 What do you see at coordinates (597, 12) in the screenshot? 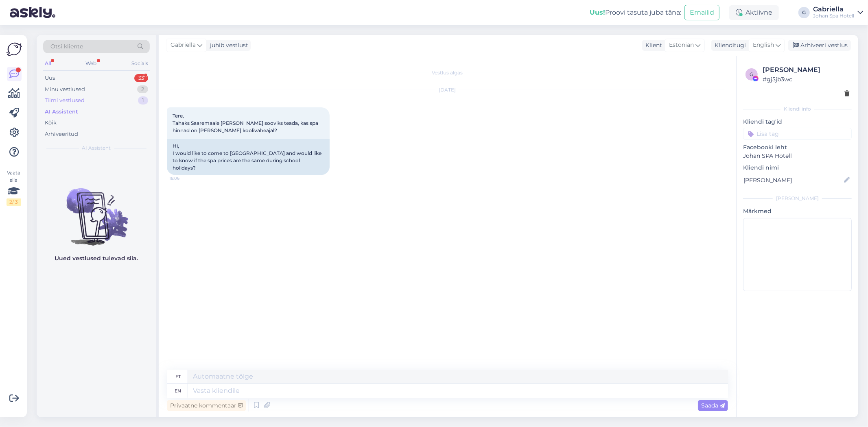
I see `b: Uus!` at bounding box center [597, 12].